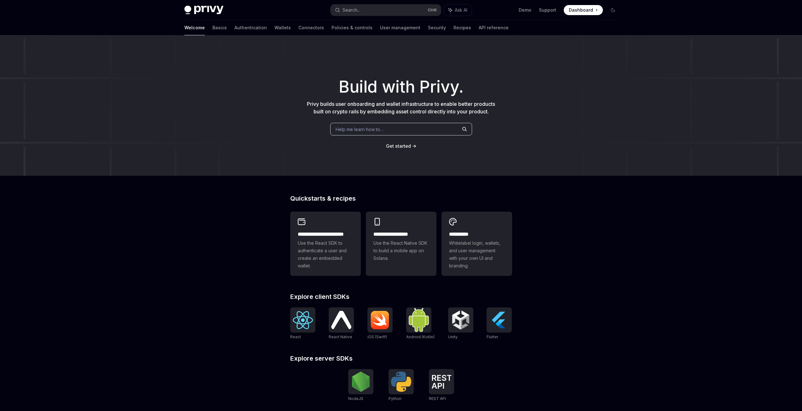 The width and height of the screenshot is (802, 411). What do you see at coordinates (341, 337) in the screenshot?
I see `span: React Native` at bounding box center [341, 337].